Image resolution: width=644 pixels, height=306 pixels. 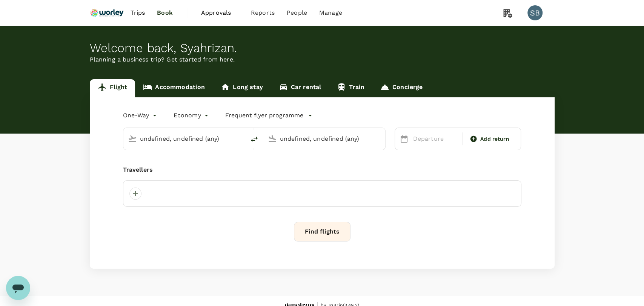 I want to click on div: Travellers, so click(x=322, y=170).